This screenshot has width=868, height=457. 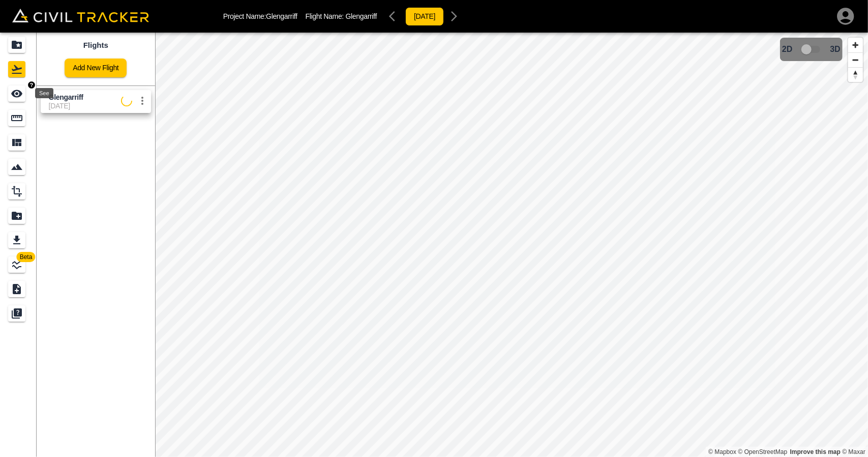 What do you see at coordinates (855, 45) in the screenshot?
I see `button: Zoom in` at bounding box center [855, 45].